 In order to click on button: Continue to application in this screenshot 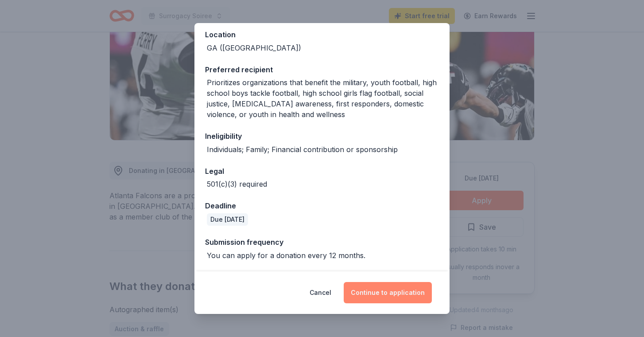, I will do `click(387, 293)`.